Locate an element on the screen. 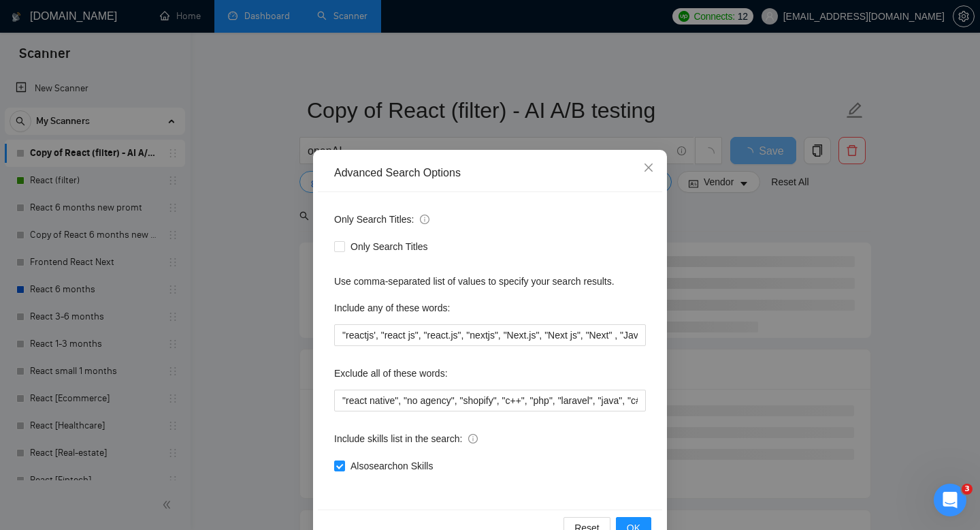  span: Include skills list in the search: is located at coordinates (405, 439).